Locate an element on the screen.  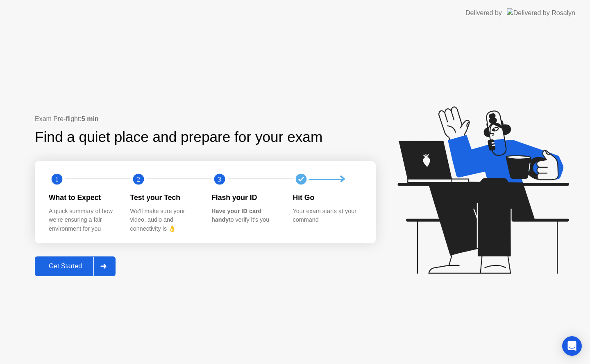
div: Delivered by is located at coordinates (484, 13).